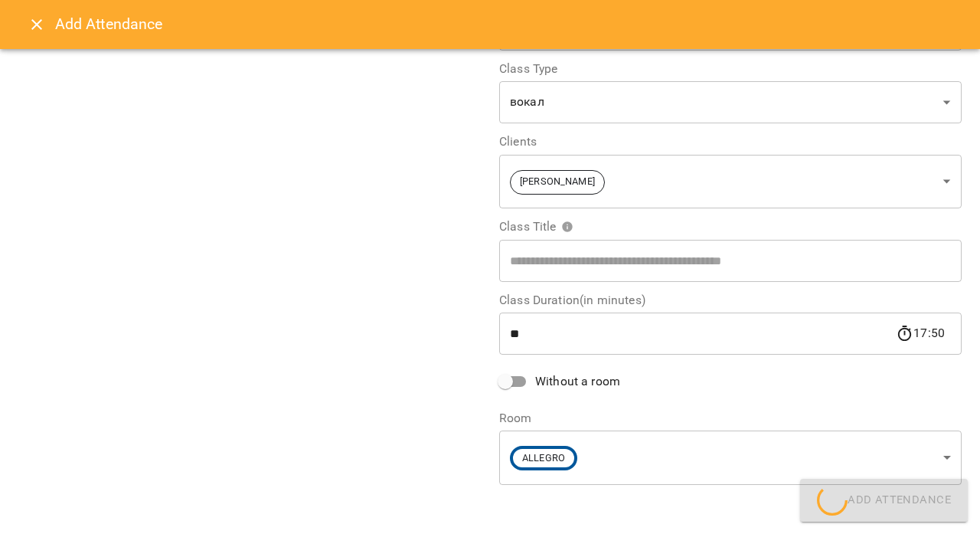  I want to click on span: Class Title, so click(535, 227).